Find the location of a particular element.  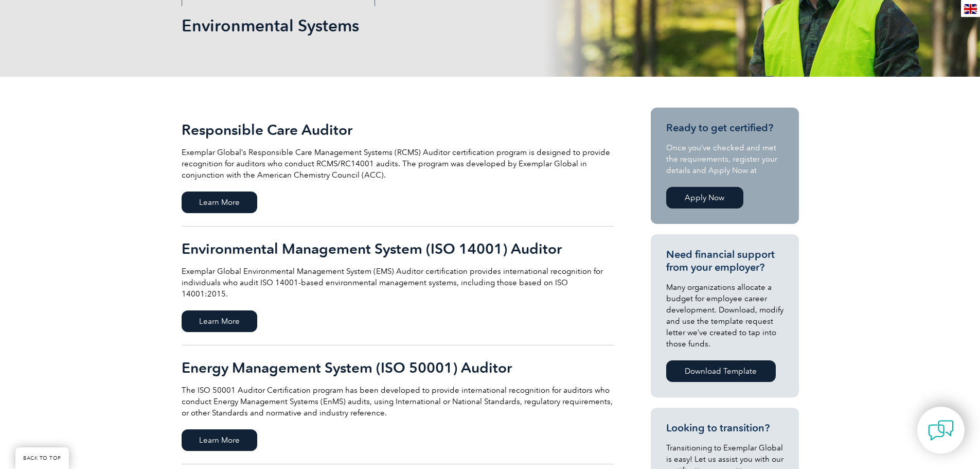

img: en is located at coordinates (971, 9).